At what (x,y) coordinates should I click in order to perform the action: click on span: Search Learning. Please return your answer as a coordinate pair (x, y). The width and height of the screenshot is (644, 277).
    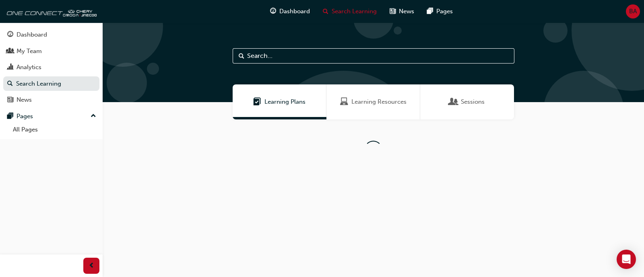
    Looking at the image, I should click on (354, 11).